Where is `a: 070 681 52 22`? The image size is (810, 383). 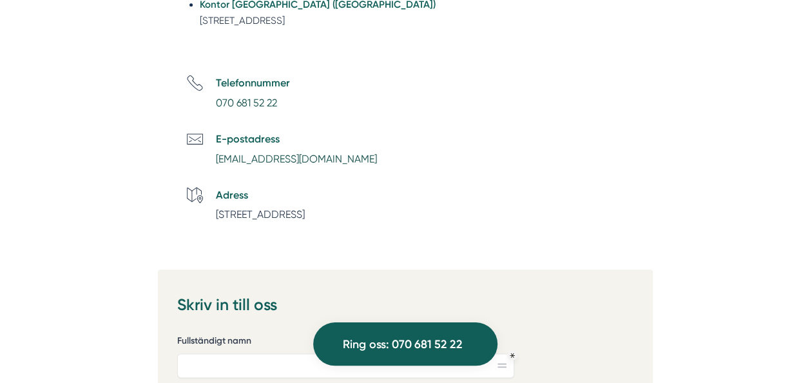 a: 070 681 52 22 is located at coordinates (246, 102).